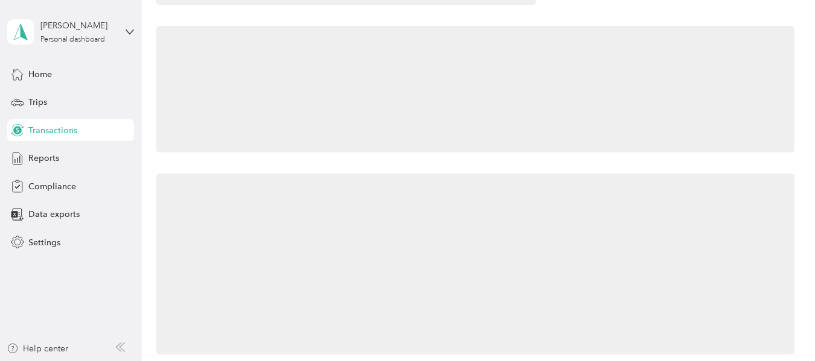 The image size is (815, 361). Describe the element at coordinates (72, 40) in the screenshot. I see `div: Personal dashboard` at that location.